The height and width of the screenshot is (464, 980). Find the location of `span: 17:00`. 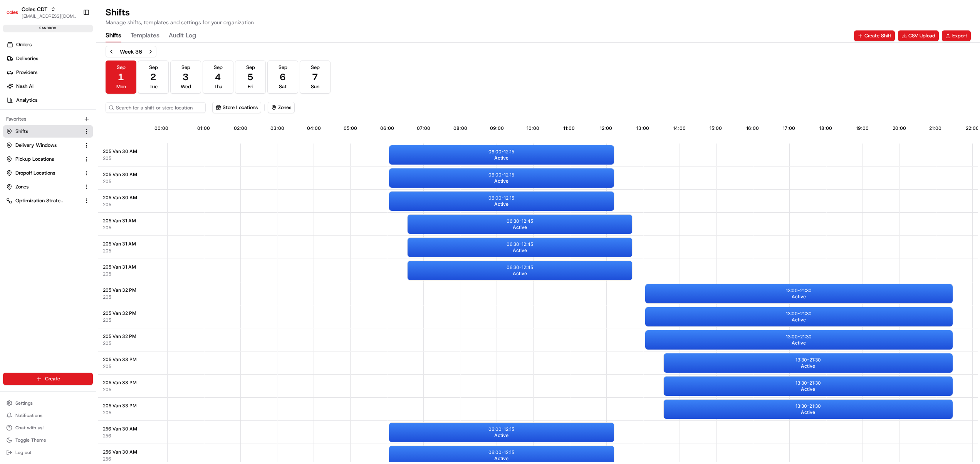

span: 17:00 is located at coordinates (789, 129).